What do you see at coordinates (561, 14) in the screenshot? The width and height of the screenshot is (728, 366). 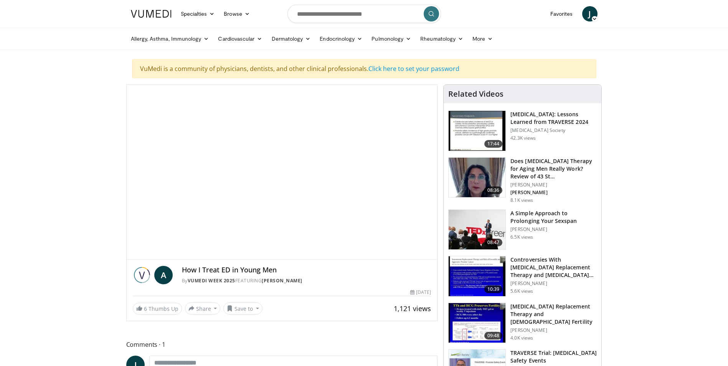 I see `a: Favorites` at bounding box center [561, 14].